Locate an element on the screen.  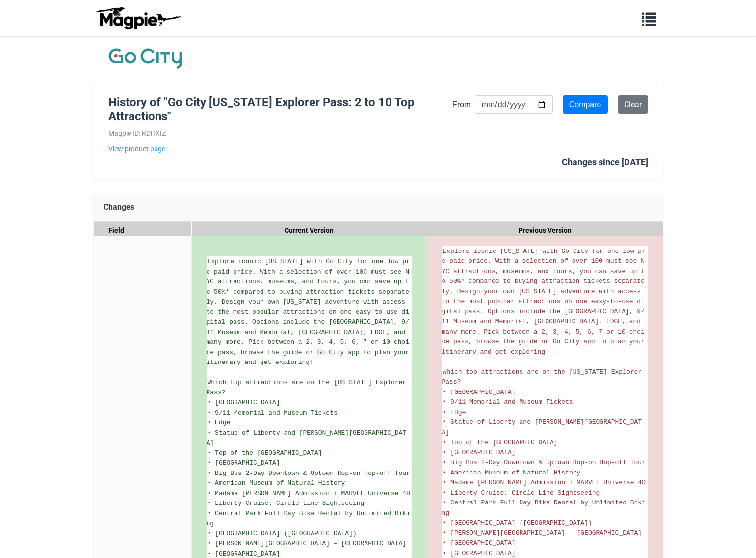
img: logo-ab69f6fb50320c5b225c76a69d11143b.png is located at coordinates (138, 18).